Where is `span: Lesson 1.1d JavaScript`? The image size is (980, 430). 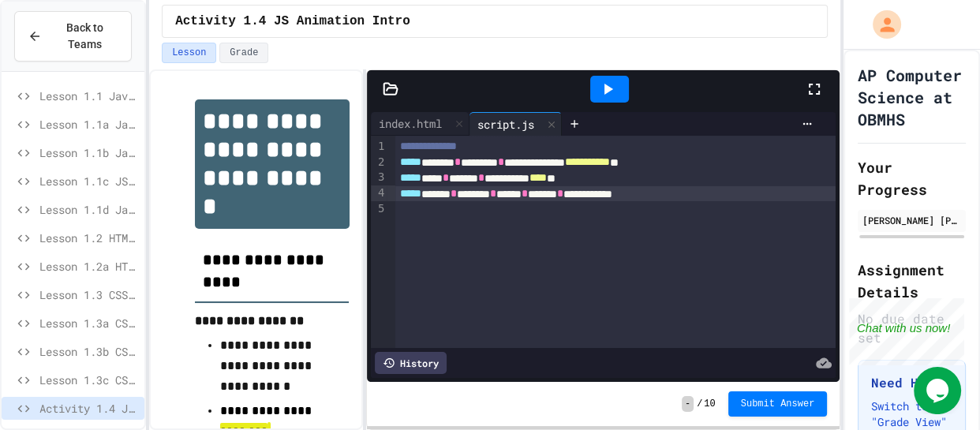
span: Lesson 1.1d JavaScript is located at coordinates (88, 209).